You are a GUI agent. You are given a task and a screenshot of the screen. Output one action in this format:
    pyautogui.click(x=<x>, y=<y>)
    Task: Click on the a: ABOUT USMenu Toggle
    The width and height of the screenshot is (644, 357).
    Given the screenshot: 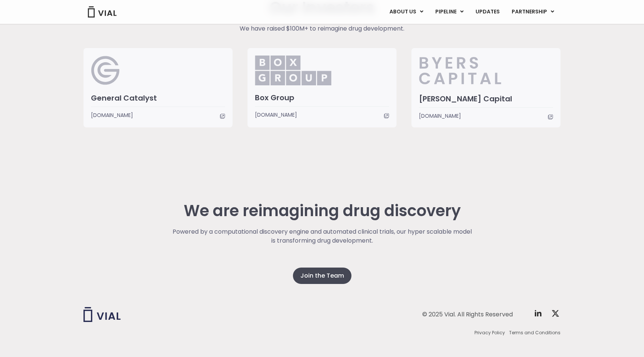 What is the action you would take?
    pyautogui.click(x=406, y=12)
    